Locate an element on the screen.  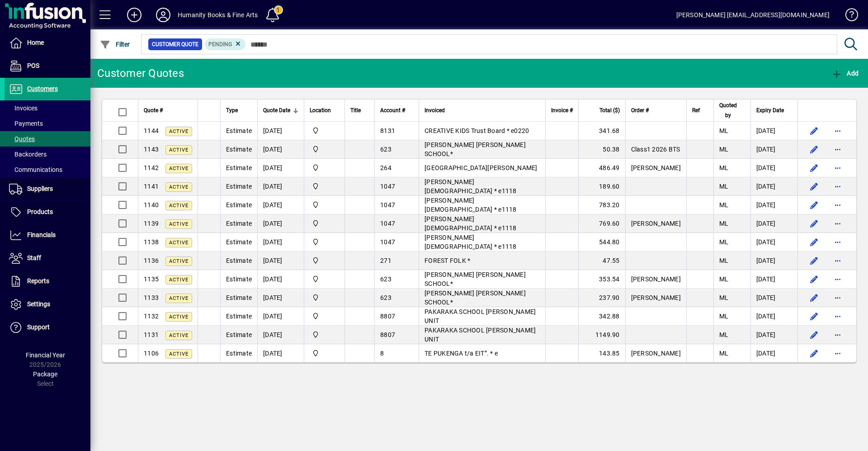
div: Customer Quotes is located at coordinates (141, 73).